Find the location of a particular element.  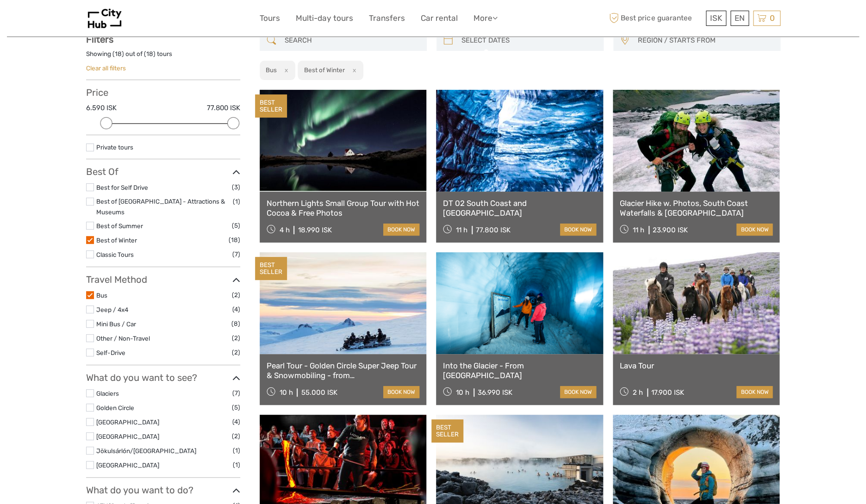

span: ISK is located at coordinates (716, 18).